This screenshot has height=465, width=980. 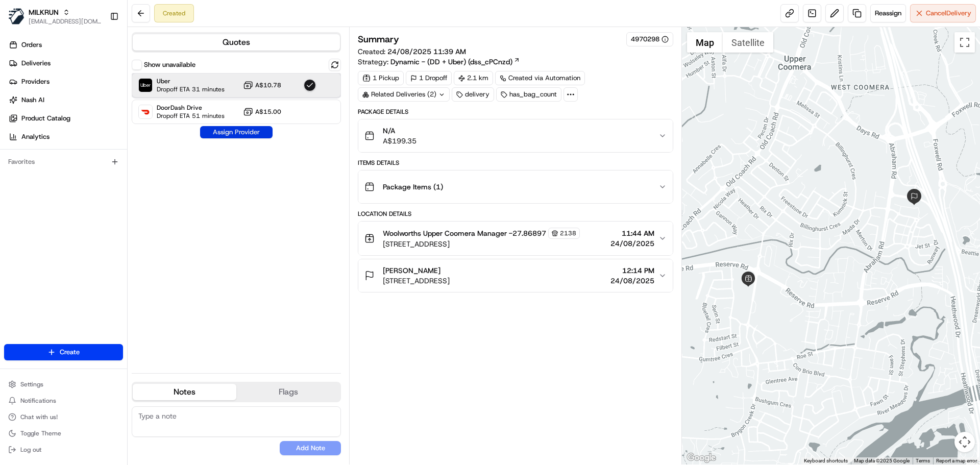 I want to click on button: Chat with us!, so click(x=63, y=417).